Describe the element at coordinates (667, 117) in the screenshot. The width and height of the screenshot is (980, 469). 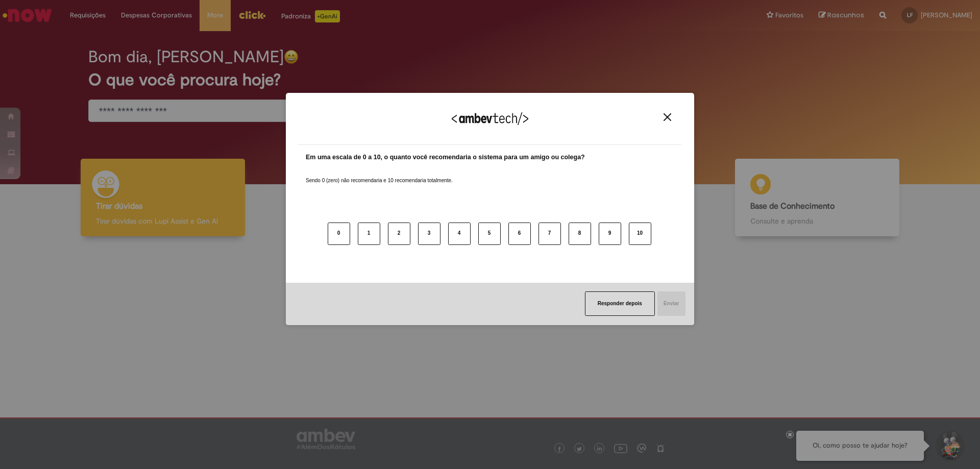
I see `img: Close` at that location.